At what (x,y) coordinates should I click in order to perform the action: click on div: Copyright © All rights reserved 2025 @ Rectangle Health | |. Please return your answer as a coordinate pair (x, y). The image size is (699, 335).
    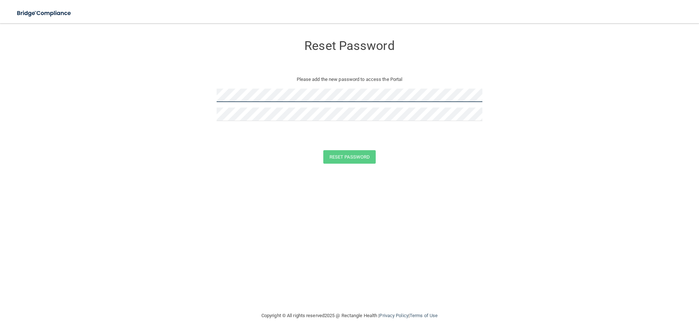
    Looking at the image, I should click on (350, 315).